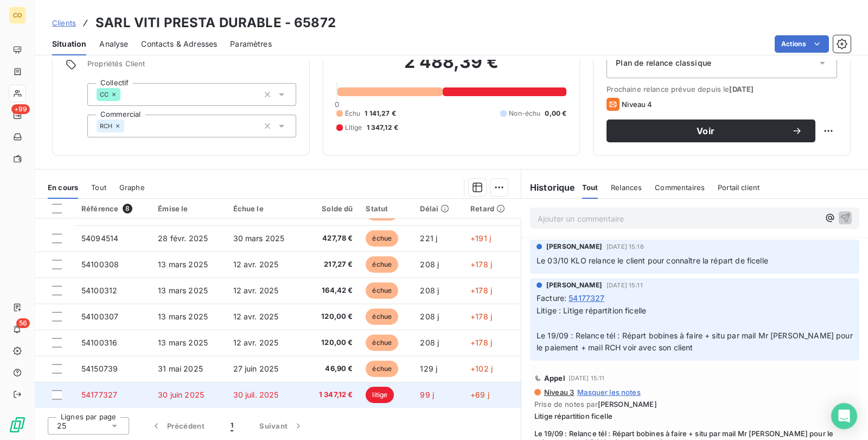 Image resolution: width=868 pixels, height=440 pixels. I want to click on span: Portail client, so click(738, 187).